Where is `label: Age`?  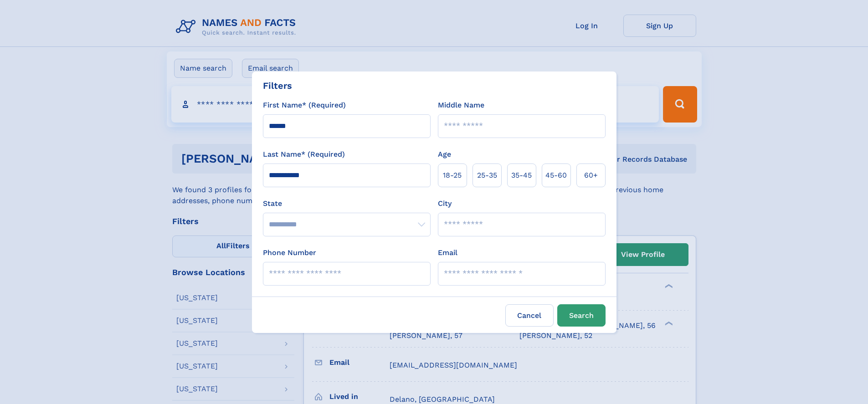
label: Age is located at coordinates (445, 154).